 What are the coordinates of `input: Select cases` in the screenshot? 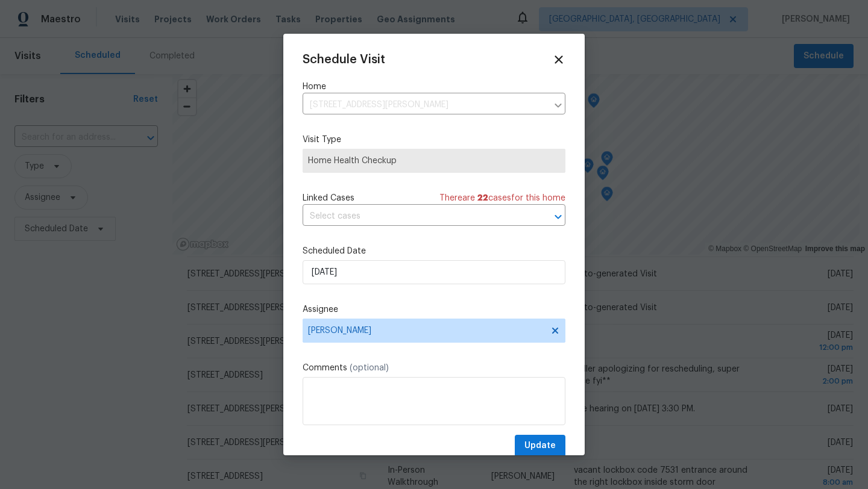 It's located at (417, 216).